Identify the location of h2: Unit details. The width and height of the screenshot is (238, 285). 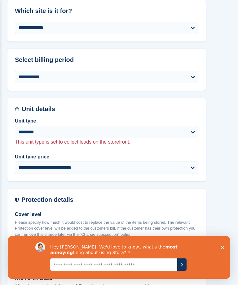
(110, 109).